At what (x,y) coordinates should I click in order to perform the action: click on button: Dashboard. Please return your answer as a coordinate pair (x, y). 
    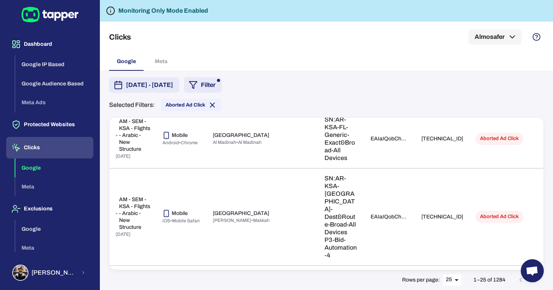
    Looking at the image, I should click on (50, 44).